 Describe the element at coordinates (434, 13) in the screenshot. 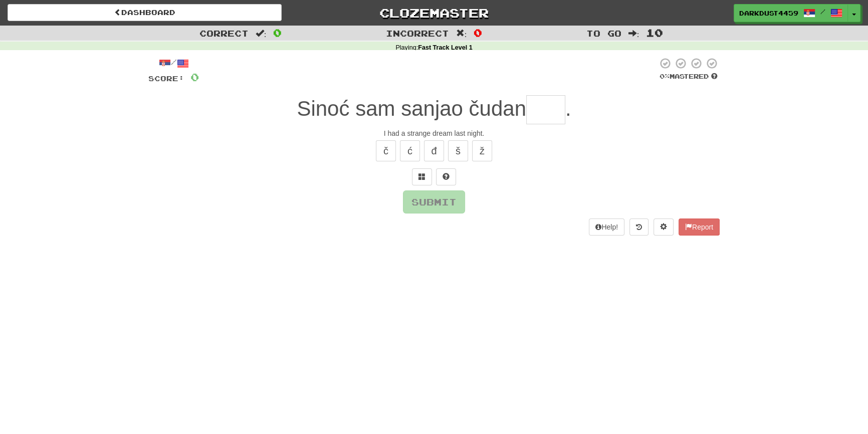

I see `a: Clozemaster` at that location.